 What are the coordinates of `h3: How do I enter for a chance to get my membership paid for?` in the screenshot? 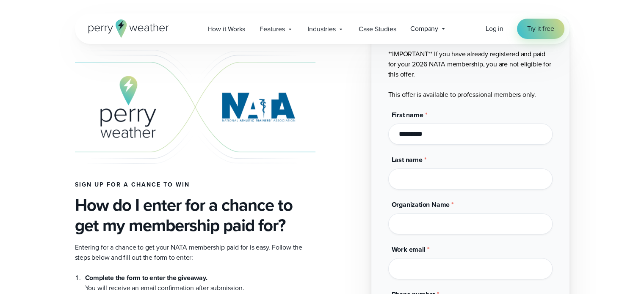 It's located at (195, 215).